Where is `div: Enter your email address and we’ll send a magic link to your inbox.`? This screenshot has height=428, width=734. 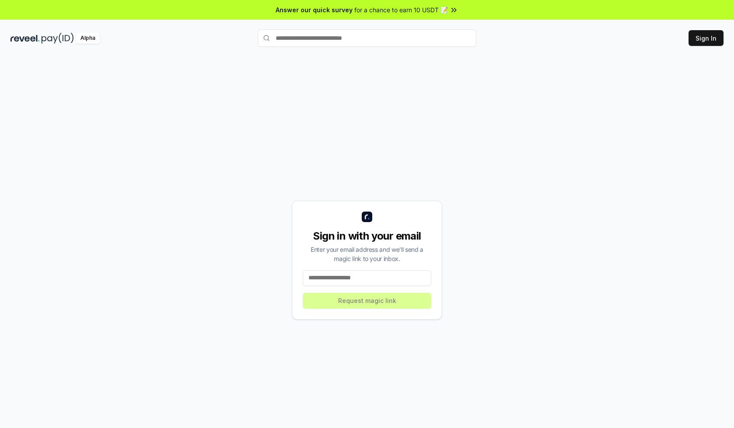 div: Enter your email address and we’ll send a magic link to your inbox. is located at coordinates (367, 254).